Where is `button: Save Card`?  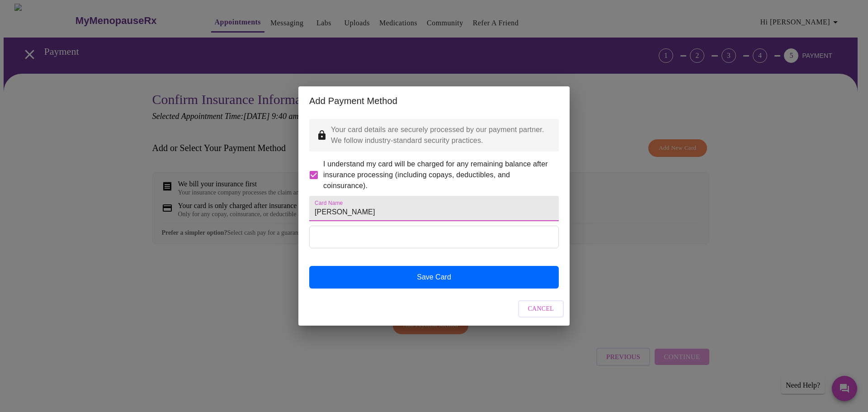
button: Save Card is located at coordinates (434, 277).